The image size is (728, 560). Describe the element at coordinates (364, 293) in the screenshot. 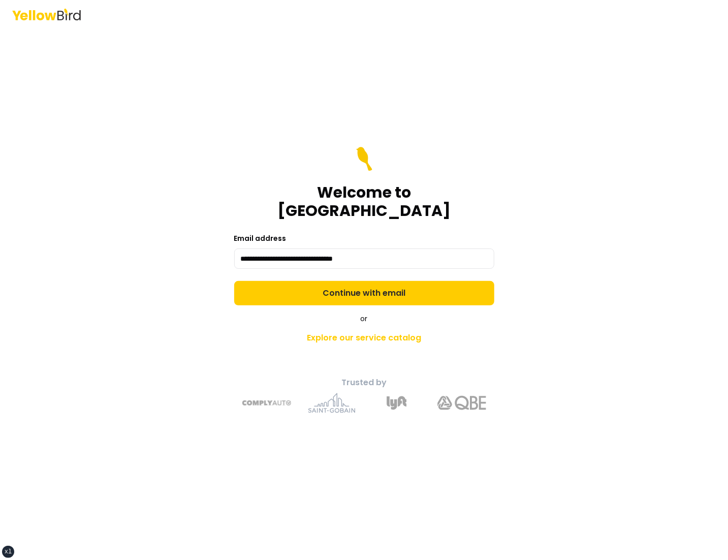

I see `button: Continue with email` at that location.